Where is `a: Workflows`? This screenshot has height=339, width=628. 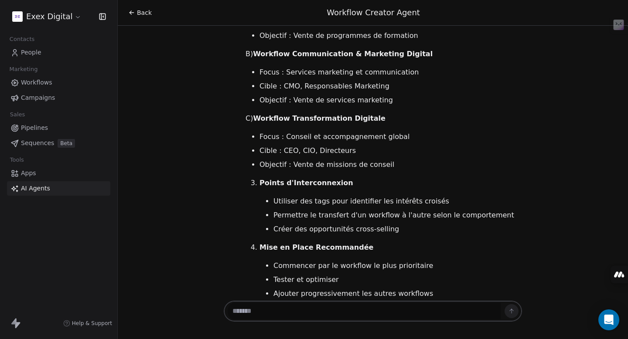
a: Workflows is located at coordinates (58, 82).